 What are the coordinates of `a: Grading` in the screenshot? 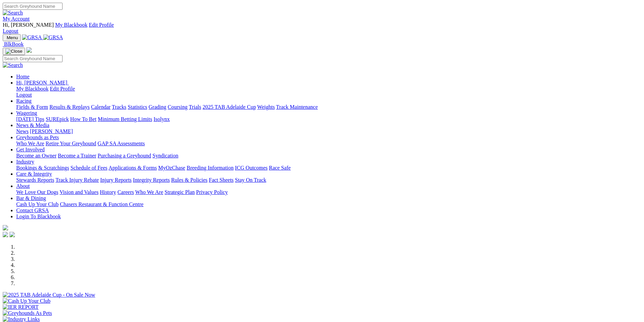 It's located at (157, 107).